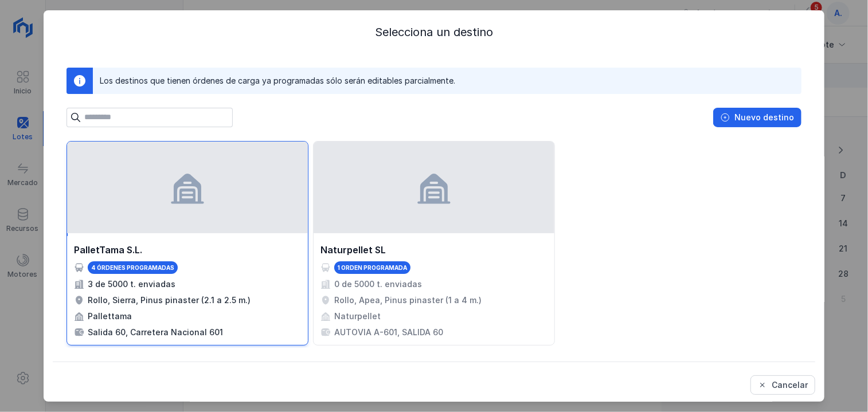  What do you see at coordinates (133, 268) in the screenshot?
I see `div: 4 órdenes programadas` at bounding box center [133, 268].